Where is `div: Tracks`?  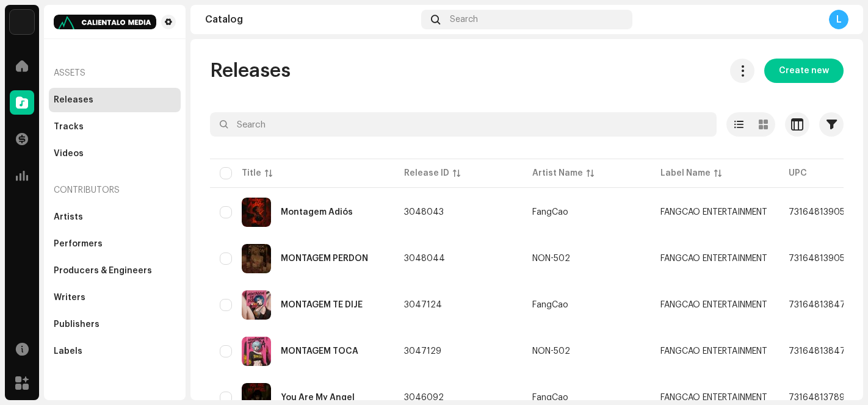
div: Tracks is located at coordinates (68, 127).